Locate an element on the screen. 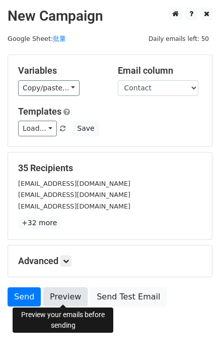 This screenshot has width=220, height=358. a: Copy/paste... is located at coordinates (49, 88).